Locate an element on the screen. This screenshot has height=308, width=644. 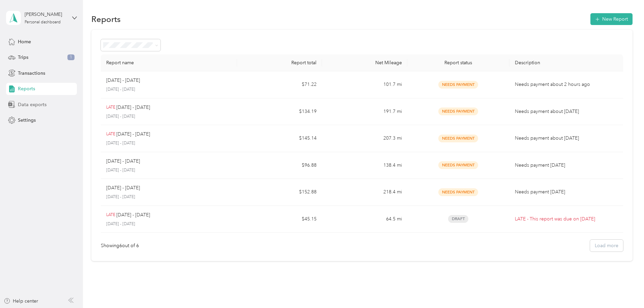
th: Net Mileage is located at coordinates (364, 63).